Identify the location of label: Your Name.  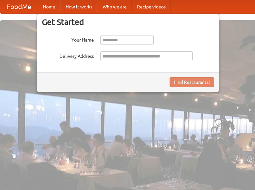
(68, 39).